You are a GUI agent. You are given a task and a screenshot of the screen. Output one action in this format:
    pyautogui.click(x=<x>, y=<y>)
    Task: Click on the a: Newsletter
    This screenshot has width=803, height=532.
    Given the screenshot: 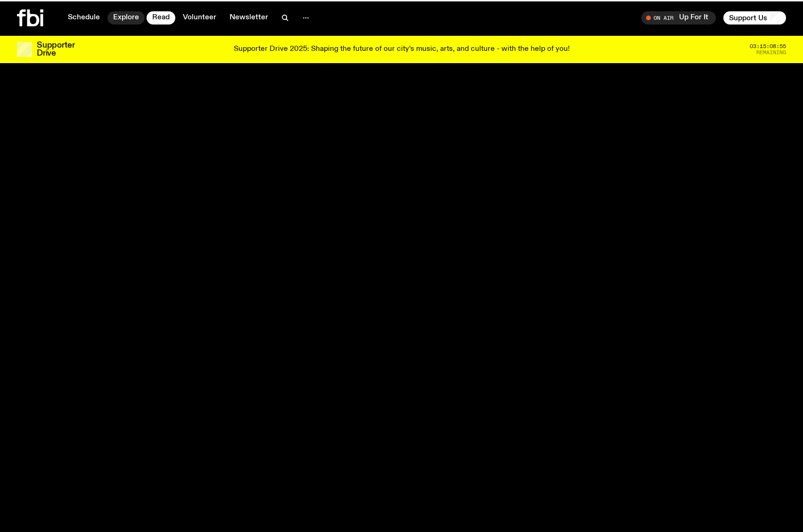 What is the action you would take?
    pyautogui.click(x=249, y=18)
    